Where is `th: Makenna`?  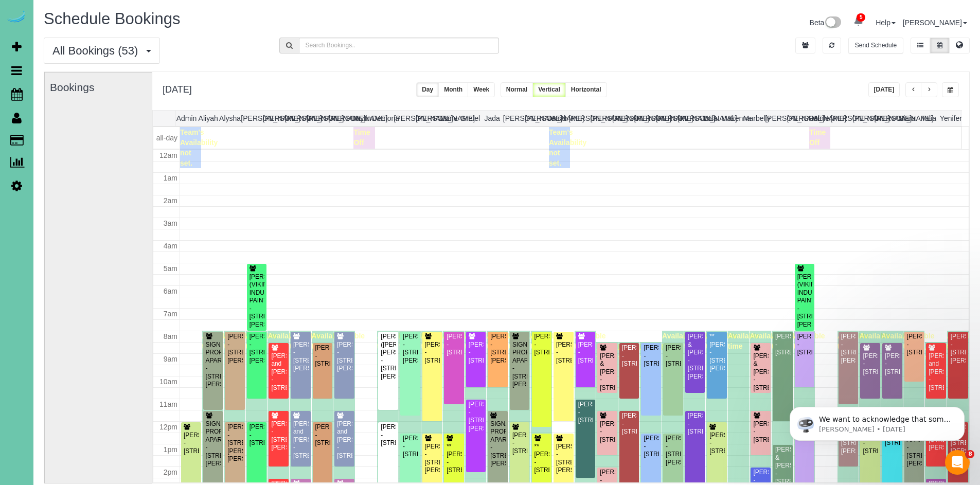
th: Makenna is located at coordinates (732, 118).